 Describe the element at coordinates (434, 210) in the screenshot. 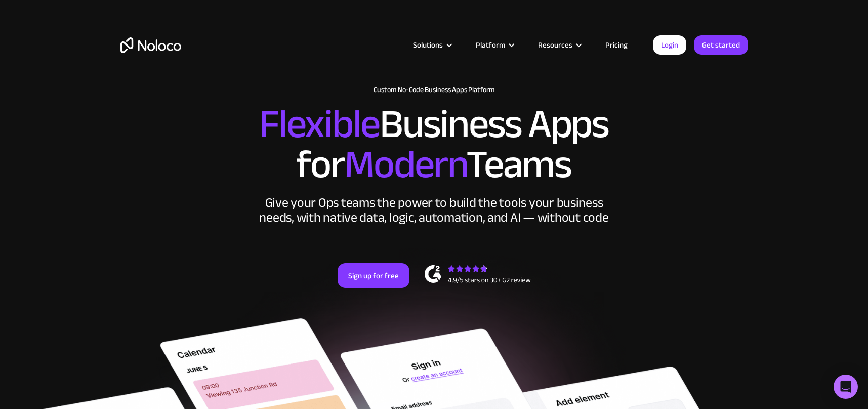

I see `div: Give your Ops teams the power to build the tools your business needs, with native data, logic, au...` at that location.